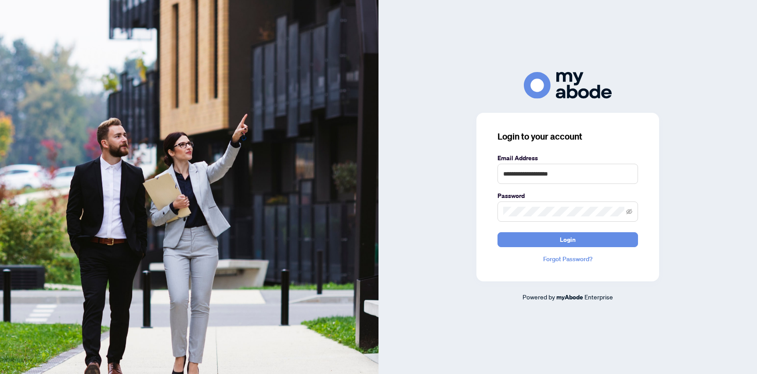  Describe the element at coordinates (568, 240) in the screenshot. I see `span: Login` at that location.